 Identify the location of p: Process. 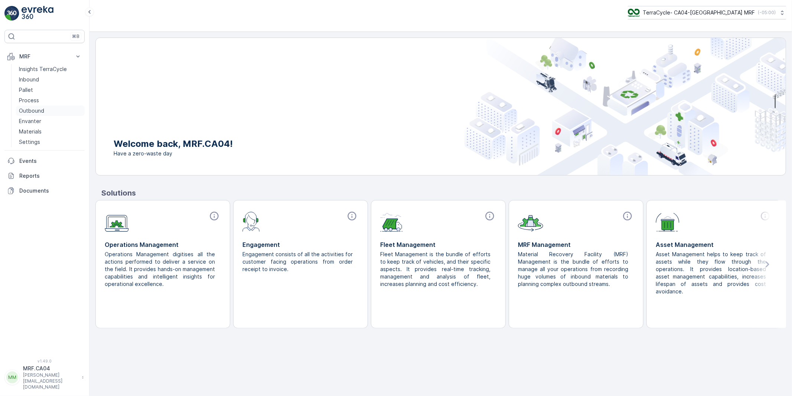
(29, 100).